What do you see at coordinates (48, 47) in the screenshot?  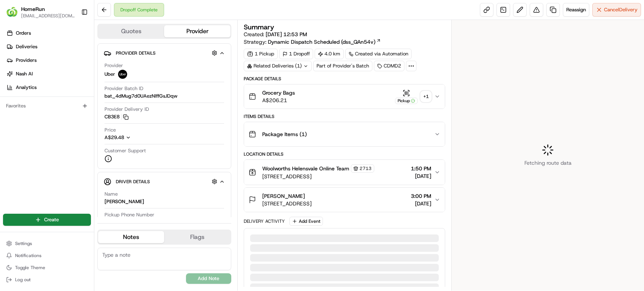 I see `a: Deliveries` at bounding box center [48, 47].